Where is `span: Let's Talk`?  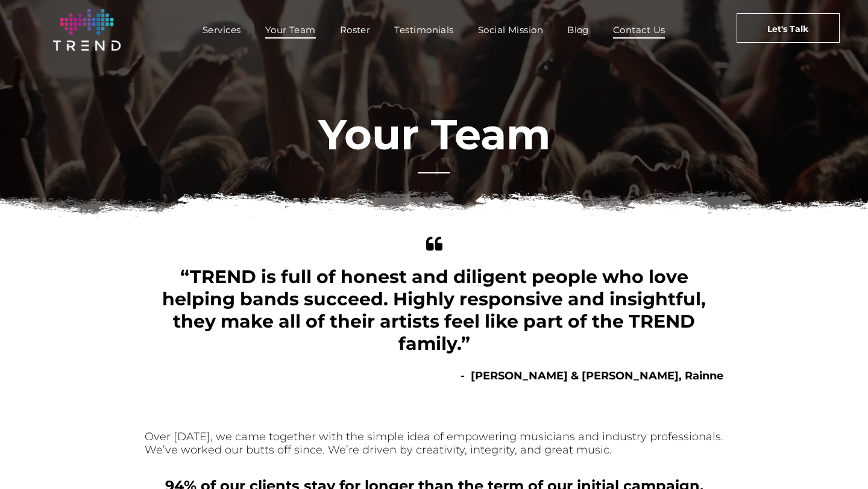 span: Let's Talk is located at coordinates (787, 29).